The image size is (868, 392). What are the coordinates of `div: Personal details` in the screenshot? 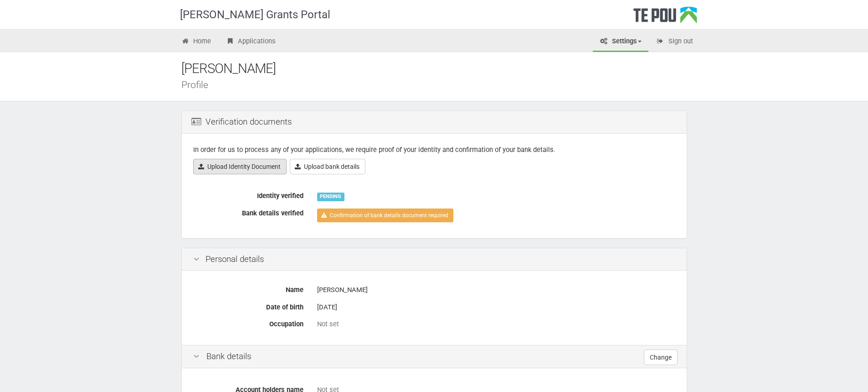 It's located at (434, 259).